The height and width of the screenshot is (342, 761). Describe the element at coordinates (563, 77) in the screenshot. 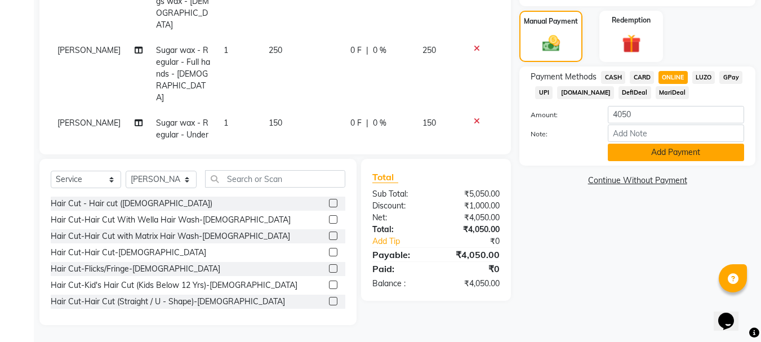

I see `span: Payment Methods` at that location.